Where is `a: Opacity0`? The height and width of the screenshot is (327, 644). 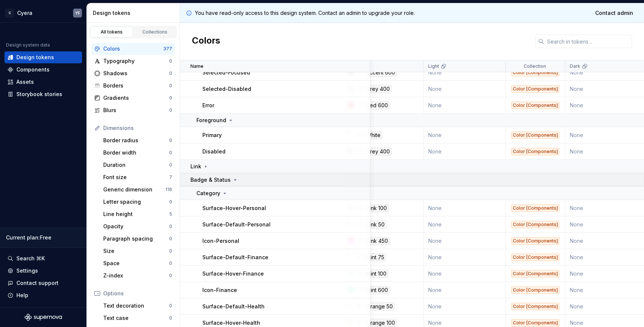
a: Opacity0 is located at coordinates (137, 226).